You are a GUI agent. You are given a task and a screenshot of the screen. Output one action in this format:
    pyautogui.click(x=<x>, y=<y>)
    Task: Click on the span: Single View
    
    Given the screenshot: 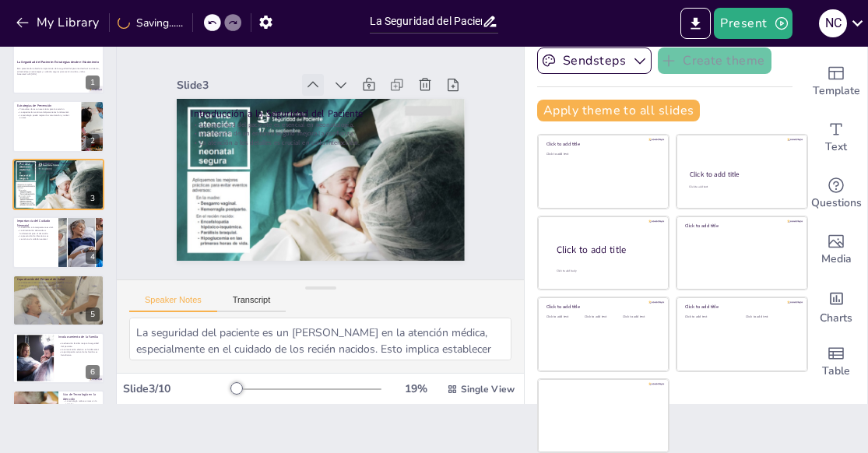 What is the action you would take?
    pyautogui.click(x=487, y=390)
    